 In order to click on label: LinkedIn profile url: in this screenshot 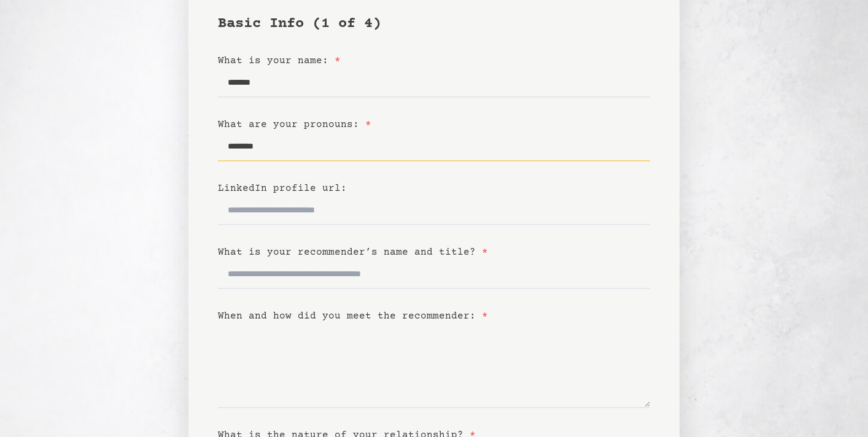, I will do `click(283, 188)`.